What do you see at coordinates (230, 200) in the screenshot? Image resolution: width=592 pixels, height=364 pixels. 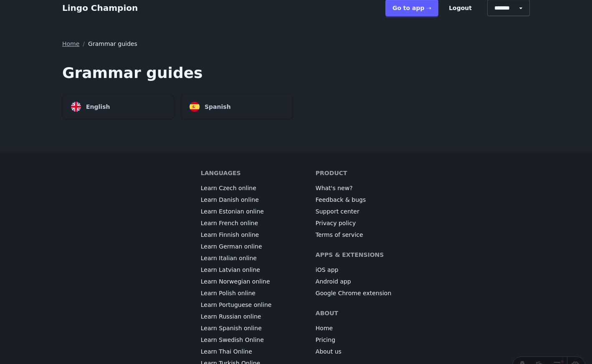 I see `a: Learn Danish online` at bounding box center [230, 200].